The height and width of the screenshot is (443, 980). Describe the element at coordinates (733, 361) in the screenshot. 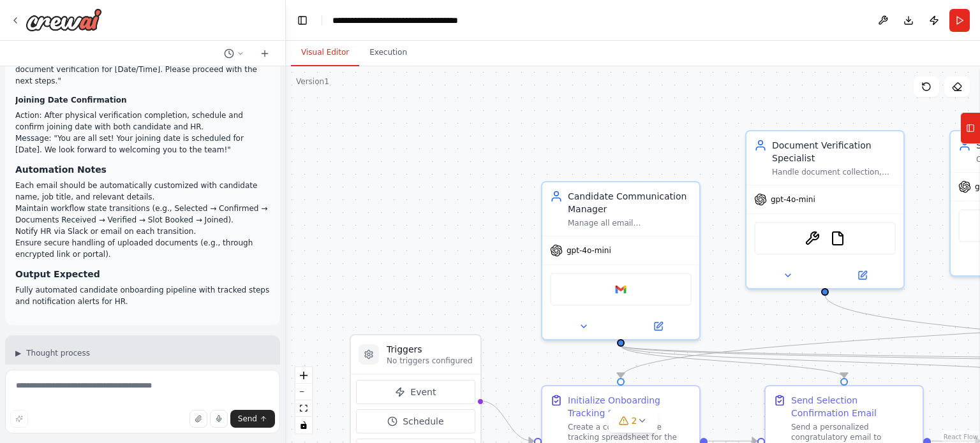

I see `g: Edge from 91ff58d6-4b59-4a00-9732-dfb9204dd858 to 5b0d5ced-e221-4d75-bf57-74899ed1e3bd` at that location.